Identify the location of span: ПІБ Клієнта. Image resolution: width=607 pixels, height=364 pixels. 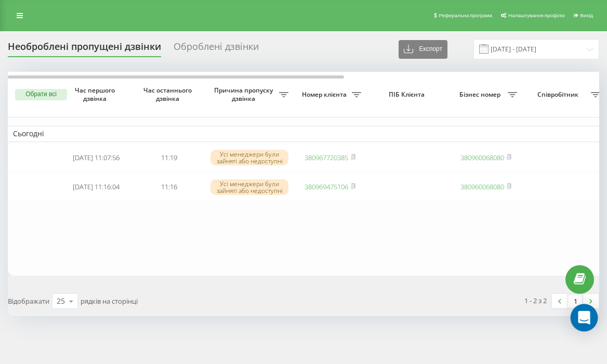
(408, 95).